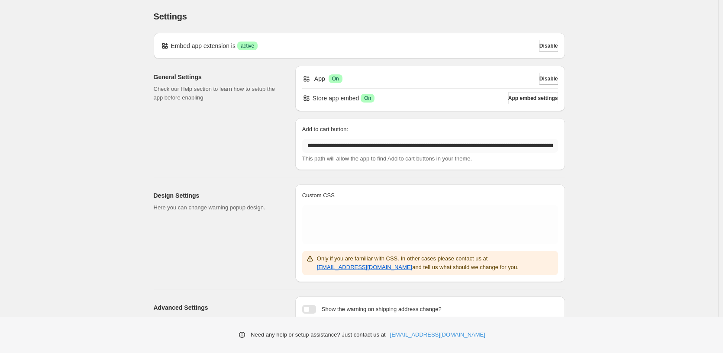  What do you see at coordinates (247, 46) in the screenshot?
I see `span: active` at bounding box center [247, 46].